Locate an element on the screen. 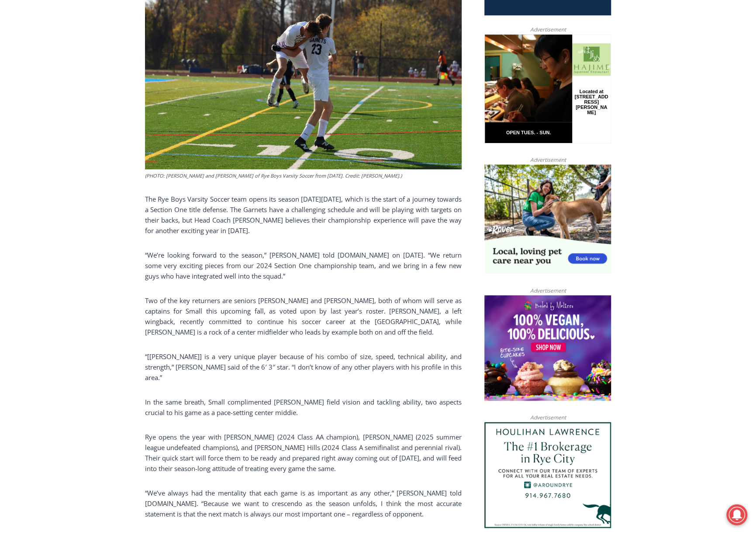  img: Houlihan Lawrence The #1 Brokerage in Rye City is located at coordinates (548, 475).